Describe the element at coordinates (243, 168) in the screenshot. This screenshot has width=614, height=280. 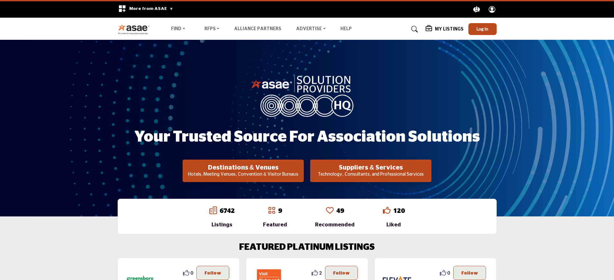
I see `h2: Destinations & Venues` at that location.